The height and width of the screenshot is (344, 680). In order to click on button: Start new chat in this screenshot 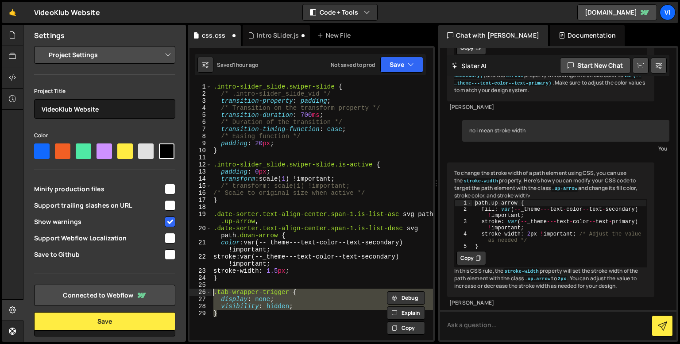, I will do `click(595, 66)`.